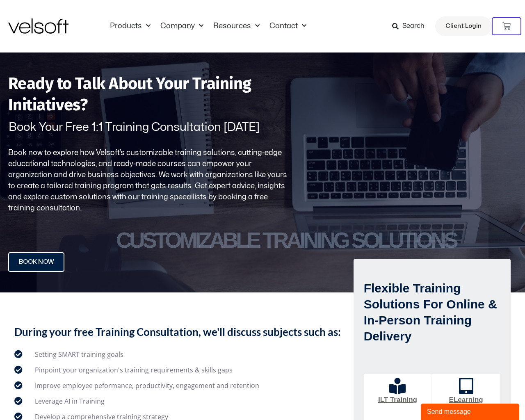 This screenshot has height=420, width=525. What do you see at coordinates (78, 354) in the screenshot?
I see `span: Setting SMART training goals` at bounding box center [78, 354].